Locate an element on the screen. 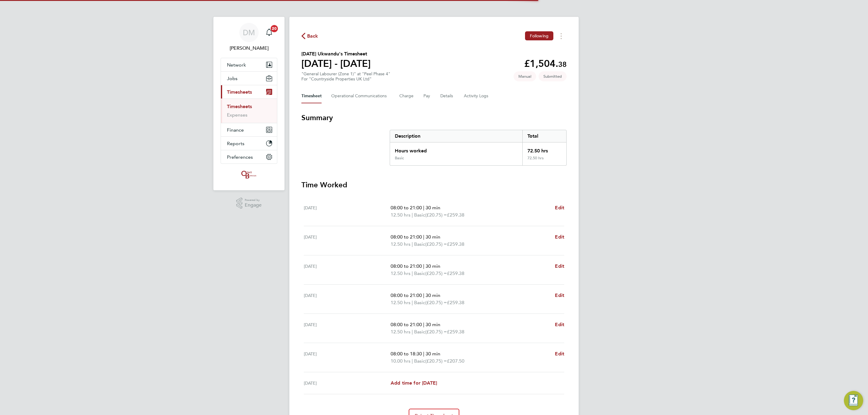 The width and height of the screenshot is (868, 415). div: Summary is located at coordinates (478, 147).